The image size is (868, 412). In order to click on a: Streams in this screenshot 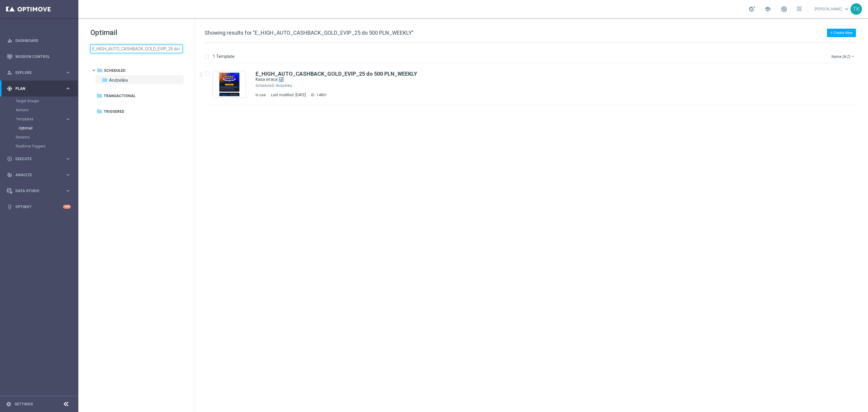, I will do `click(39, 138)`.